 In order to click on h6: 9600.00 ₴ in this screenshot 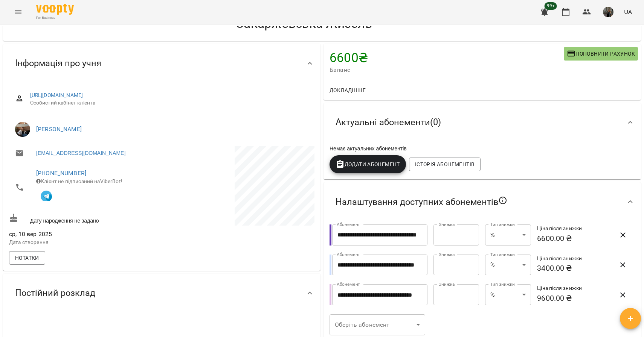, I will do `click(573, 298)`.